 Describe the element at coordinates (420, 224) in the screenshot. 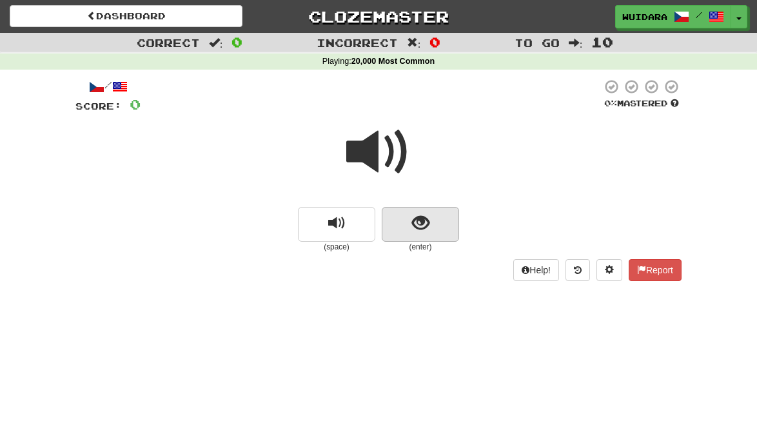

I see `button: show sentence` at that location.